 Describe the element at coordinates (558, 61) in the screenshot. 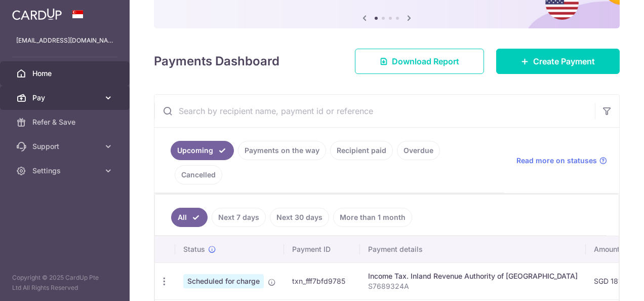

I see `a: Create Payment` at that location.